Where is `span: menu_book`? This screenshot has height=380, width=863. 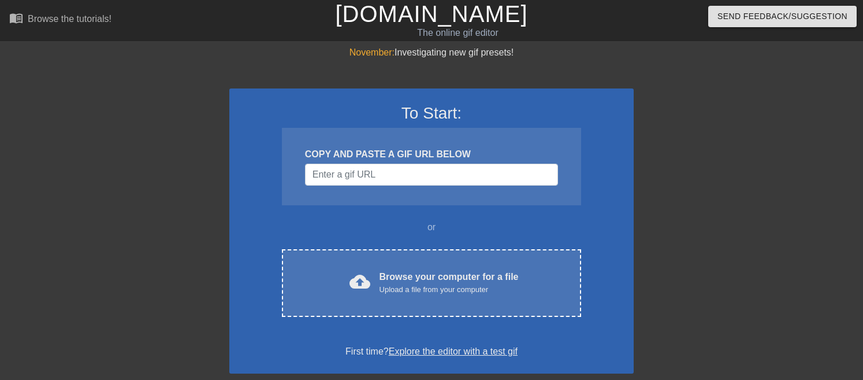 span: menu_book is located at coordinates (16, 18).